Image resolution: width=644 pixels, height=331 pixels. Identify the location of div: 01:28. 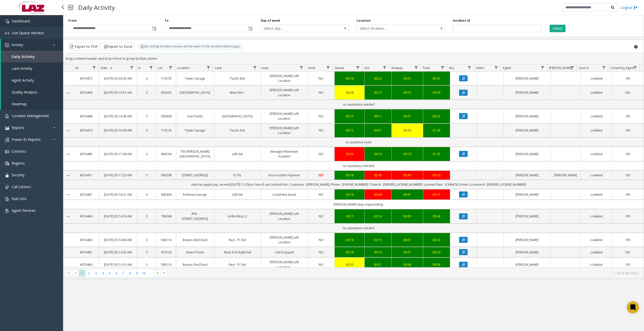
(436, 131).